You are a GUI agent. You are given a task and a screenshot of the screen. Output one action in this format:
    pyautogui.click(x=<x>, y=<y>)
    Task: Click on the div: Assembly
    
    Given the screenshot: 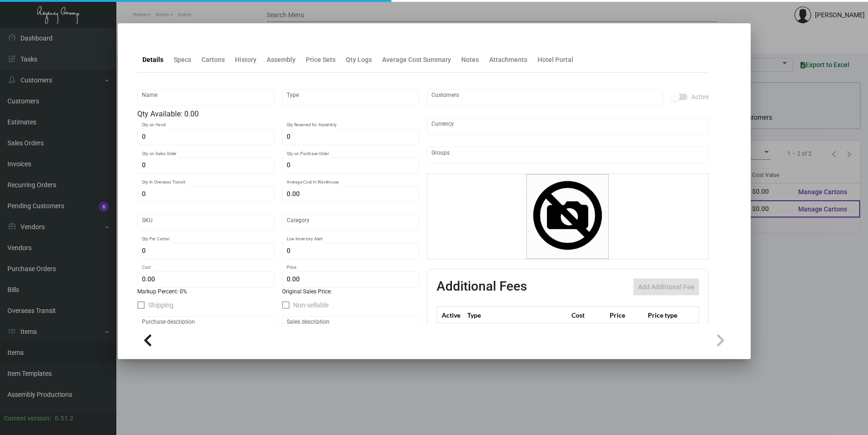 What is the action you would take?
    pyautogui.click(x=281, y=60)
    